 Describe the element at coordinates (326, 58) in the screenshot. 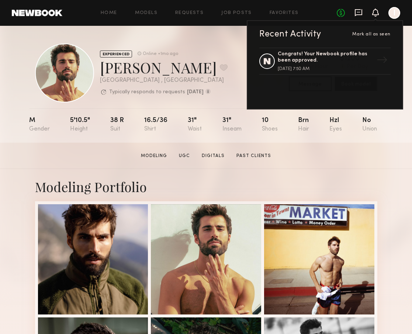

I see `div: Congrats! Your Newbook profile has been approved.` at that location.